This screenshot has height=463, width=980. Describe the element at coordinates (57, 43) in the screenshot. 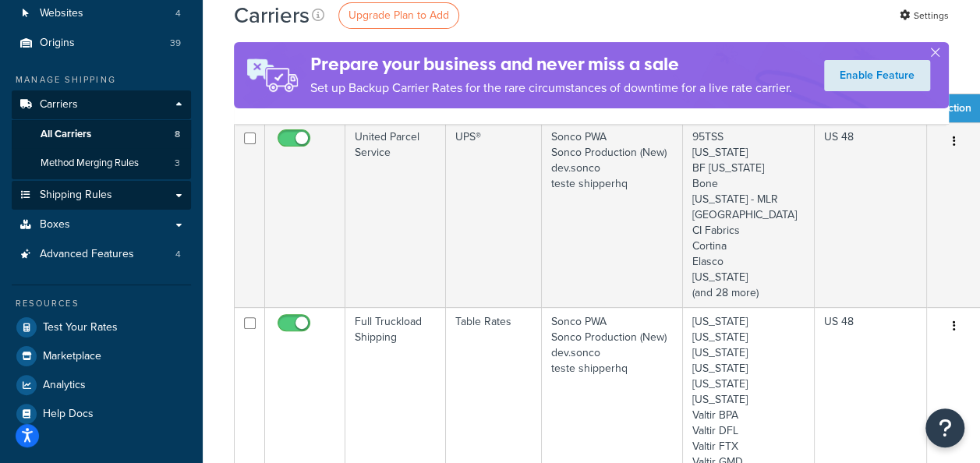

I see `span: Origins` at that location.